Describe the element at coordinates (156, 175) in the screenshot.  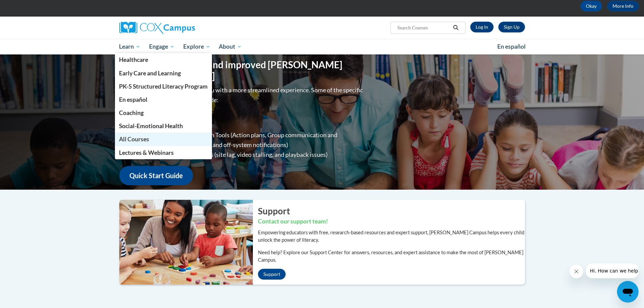
I see `a: Quick Start Guide` at that location.